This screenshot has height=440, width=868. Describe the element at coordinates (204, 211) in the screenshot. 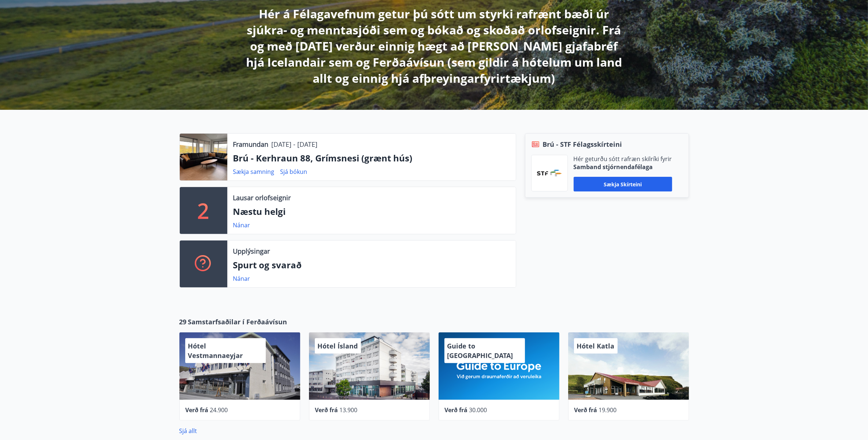

I see `p: 2` at that location.